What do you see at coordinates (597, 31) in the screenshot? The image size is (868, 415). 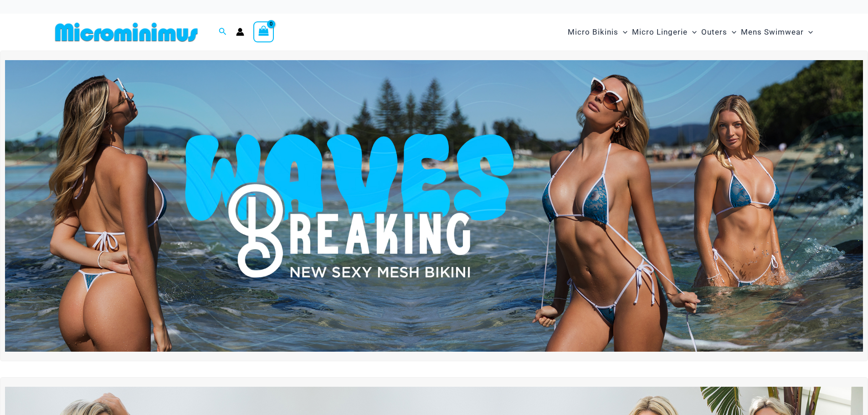 I see `a: Micro BikinisMenu ToggleMenu Toggle` at bounding box center [597, 31].